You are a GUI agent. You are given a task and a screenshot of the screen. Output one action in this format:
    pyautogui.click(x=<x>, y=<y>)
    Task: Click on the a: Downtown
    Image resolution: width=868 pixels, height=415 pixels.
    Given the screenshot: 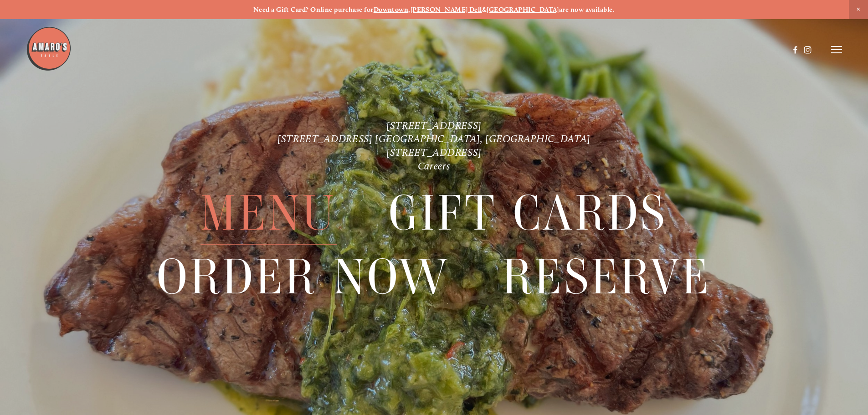 What is the action you would take?
    pyautogui.click(x=391, y=9)
    